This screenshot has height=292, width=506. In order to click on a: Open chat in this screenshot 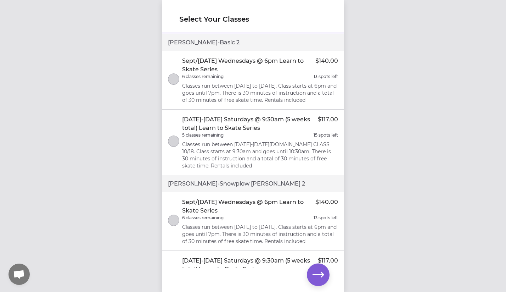, I will do `click(19, 274)`.